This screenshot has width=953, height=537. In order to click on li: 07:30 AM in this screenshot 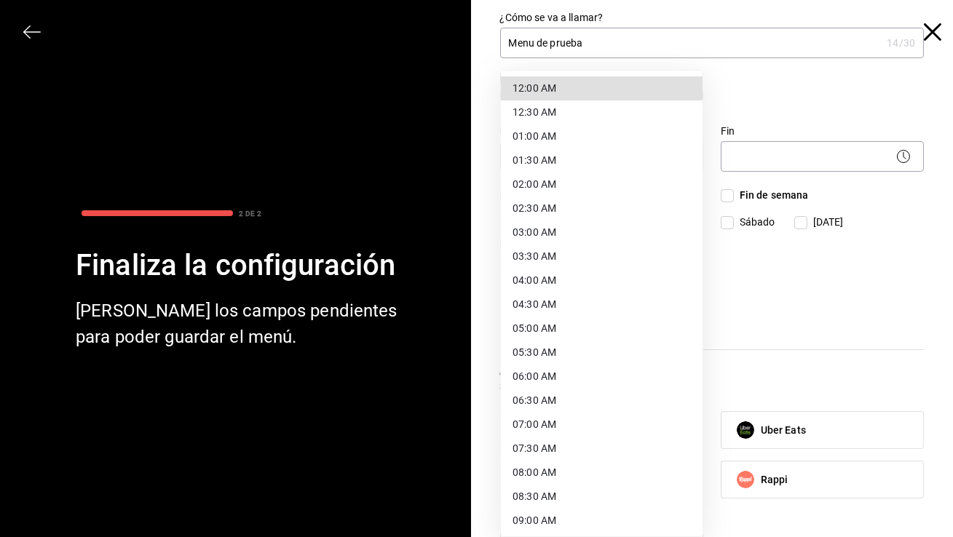, I will do `click(601, 448)`.